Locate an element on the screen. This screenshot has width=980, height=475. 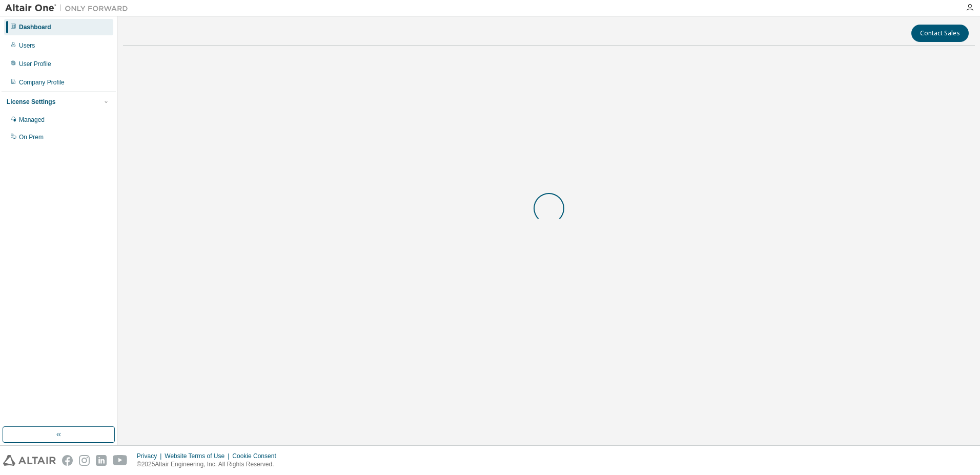
div: Users is located at coordinates (27, 45).